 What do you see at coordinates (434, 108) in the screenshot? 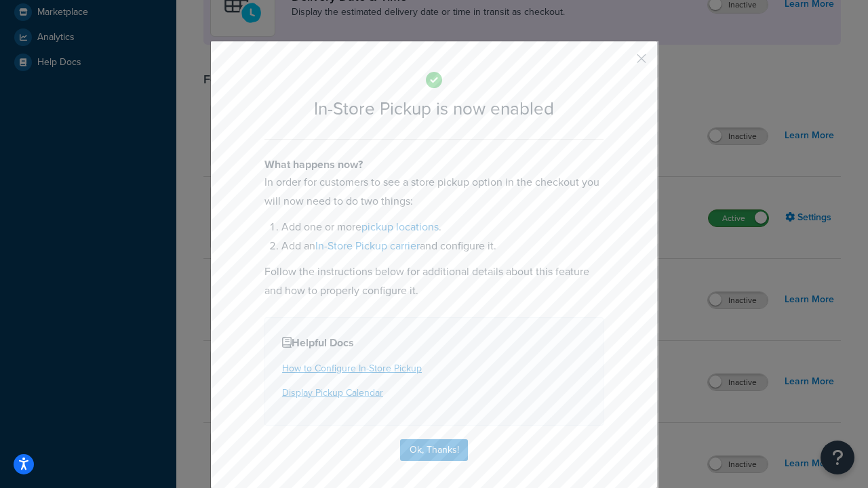
I see `h2: In-Store Pickup is now enabled` at bounding box center [434, 108].